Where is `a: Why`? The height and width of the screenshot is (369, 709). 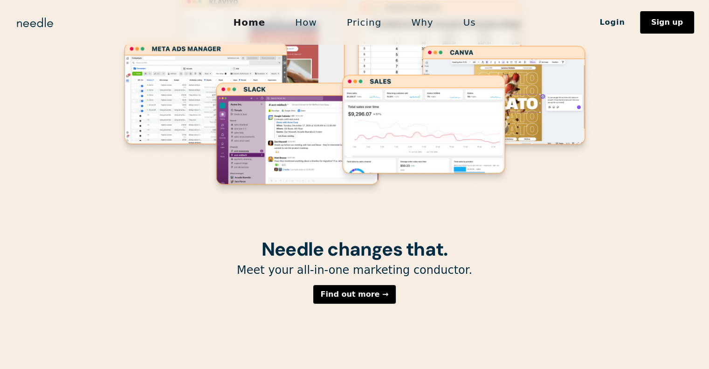
a: Why is located at coordinates (422, 22).